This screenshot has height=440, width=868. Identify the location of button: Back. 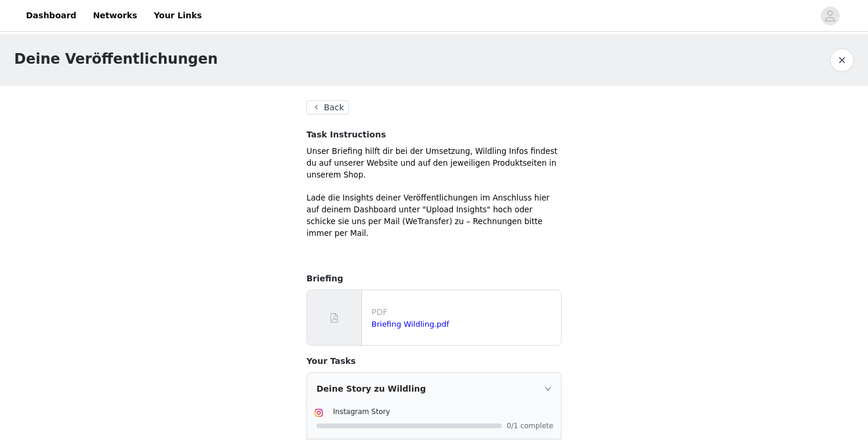
(328, 107).